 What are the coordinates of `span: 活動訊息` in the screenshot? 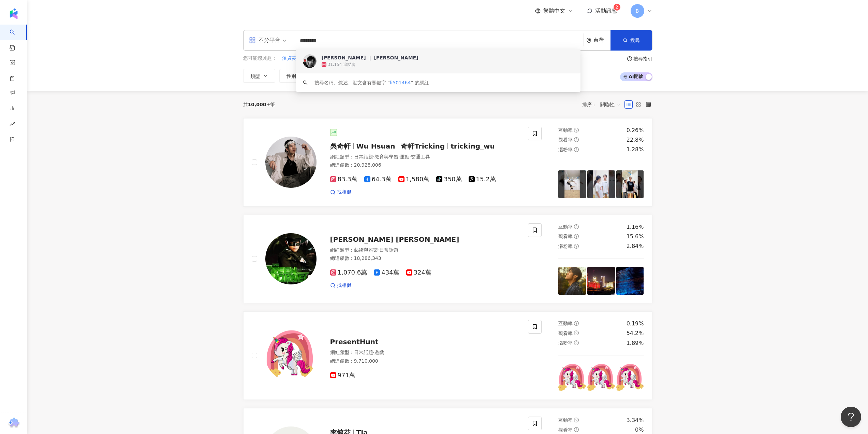 It's located at (606, 11).